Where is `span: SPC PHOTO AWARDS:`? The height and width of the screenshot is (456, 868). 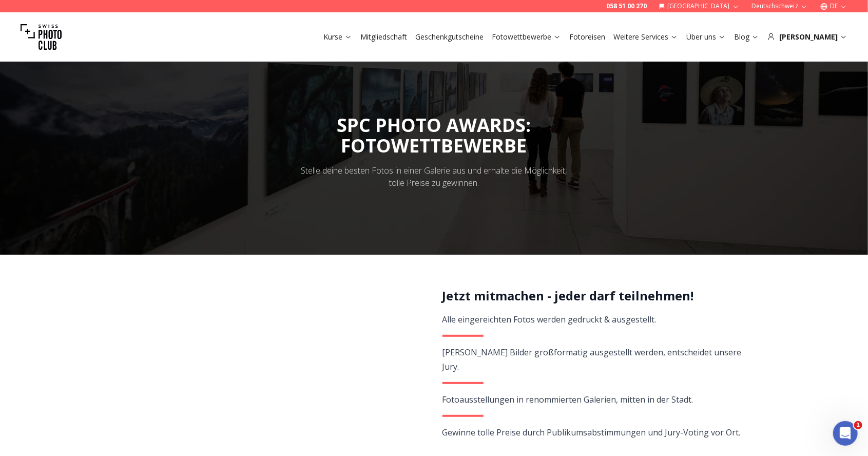
span: SPC PHOTO AWARDS: is located at coordinates (434, 134).